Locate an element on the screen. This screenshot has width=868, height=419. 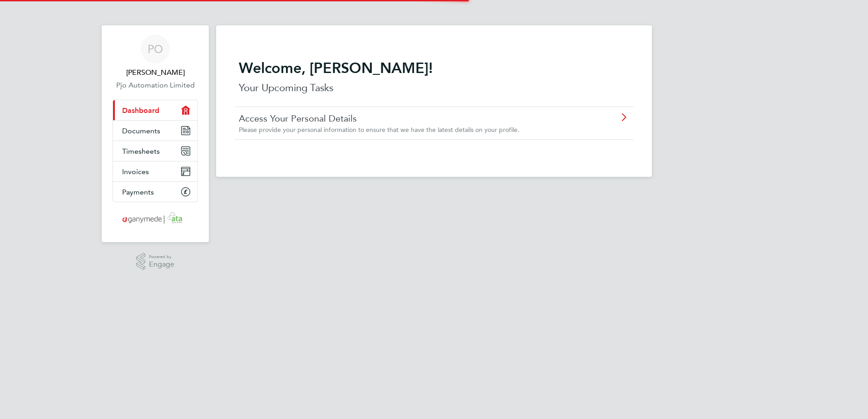
span: Dashboard is located at coordinates (141, 110).